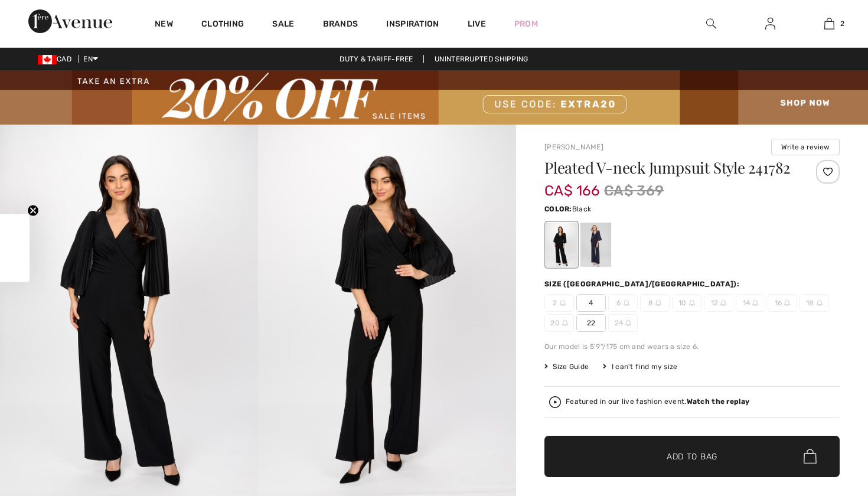 This screenshot has height=496, width=868. What do you see at coordinates (591, 303) in the screenshot?
I see `span: 4` at bounding box center [591, 303].